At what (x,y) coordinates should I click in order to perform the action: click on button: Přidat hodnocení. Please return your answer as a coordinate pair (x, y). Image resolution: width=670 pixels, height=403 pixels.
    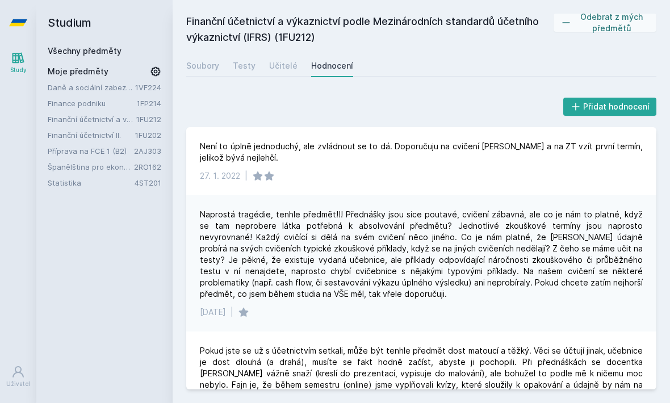
    Looking at the image, I should click on (609, 107).